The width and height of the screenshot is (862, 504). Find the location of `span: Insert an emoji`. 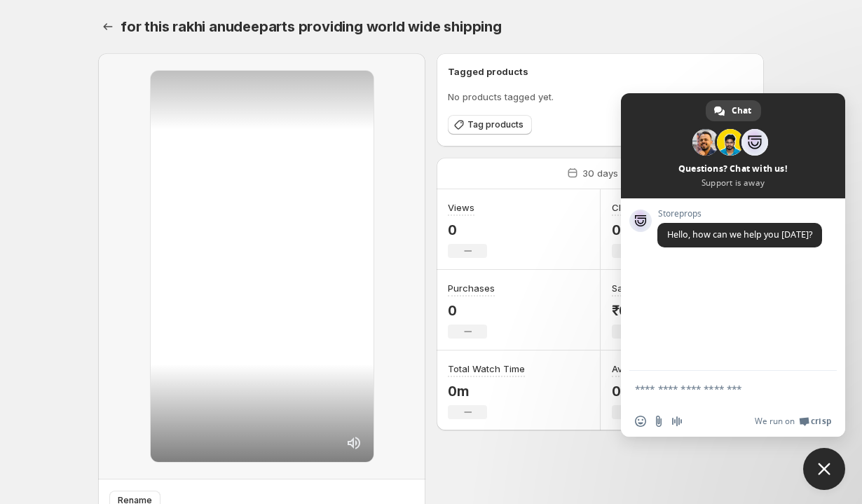

span: Insert an emoji is located at coordinates (640, 421).